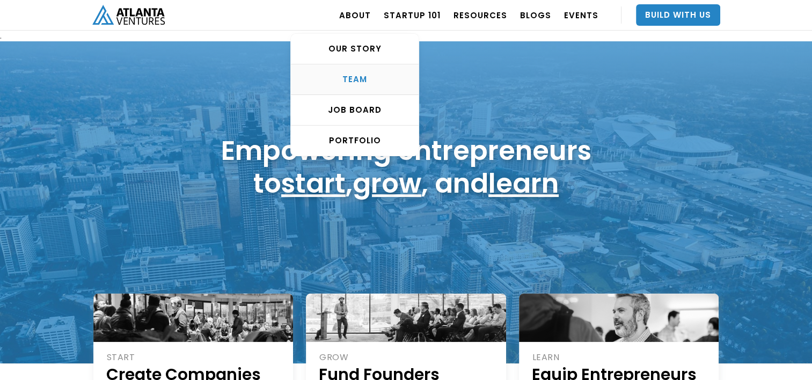  What do you see at coordinates (355, 49) in the screenshot?
I see `div: OUR STORY` at bounding box center [355, 49].